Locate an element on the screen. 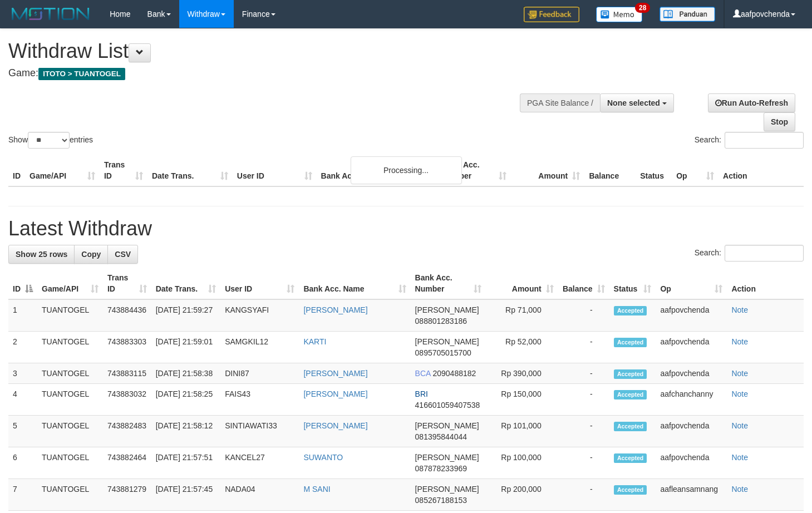  td: KANCEL27 is located at coordinates (259, 463).